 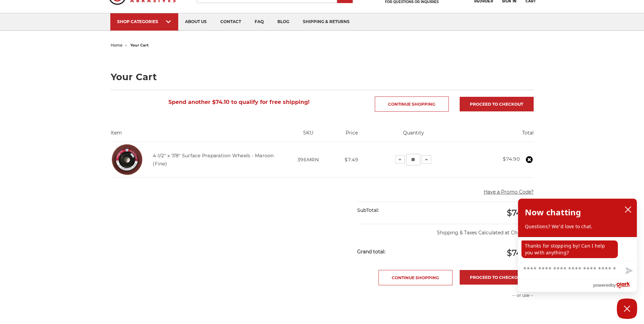 What do you see at coordinates (613, 285) in the screenshot?
I see `span: by` at bounding box center [613, 285].